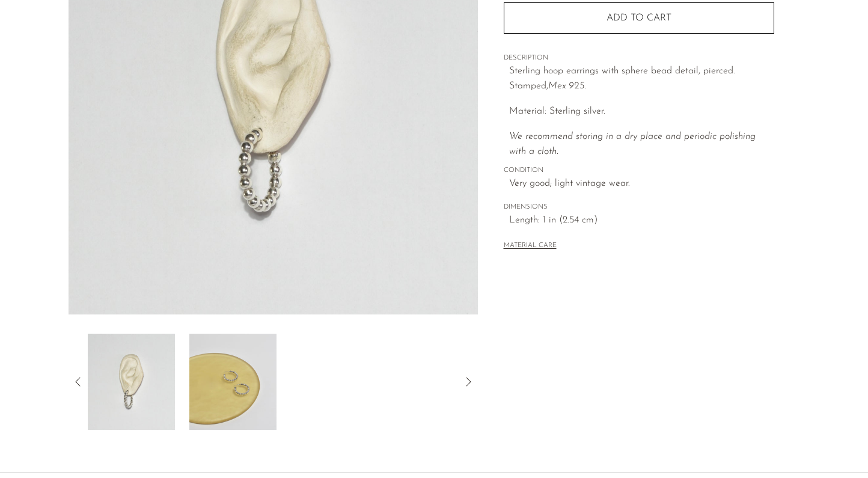 The width and height of the screenshot is (868, 478). What do you see at coordinates (641, 184) in the screenshot?
I see `span: Very good; light vintage wear.` at bounding box center [641, 184].